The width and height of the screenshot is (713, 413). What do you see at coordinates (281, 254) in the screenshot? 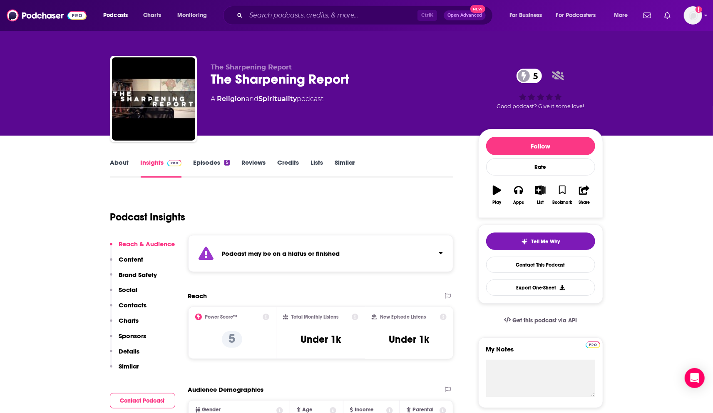
I see `strong: Podcast may be on a hiatus or finished` at bounding box center [281, 254].